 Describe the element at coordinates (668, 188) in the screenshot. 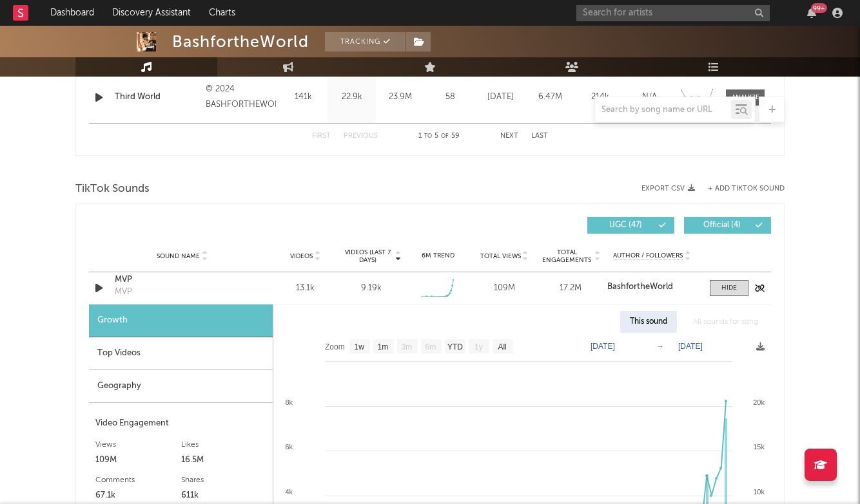

I see `button: Export CSV` at that location.